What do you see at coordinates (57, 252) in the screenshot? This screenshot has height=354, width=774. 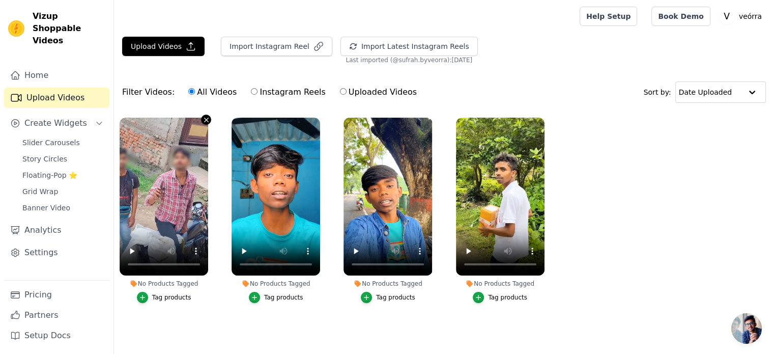 I see `a: Settings` at bounding box center [57, 252].